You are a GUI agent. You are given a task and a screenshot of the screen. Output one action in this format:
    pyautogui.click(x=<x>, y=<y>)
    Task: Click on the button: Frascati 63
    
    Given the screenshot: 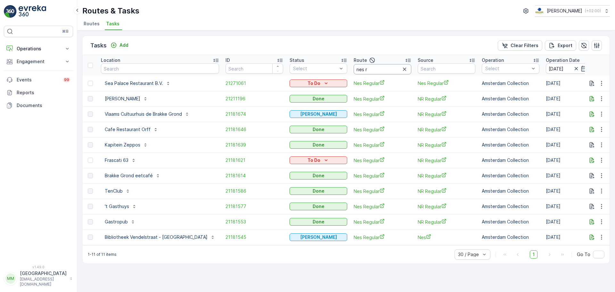 What is the action you would take?
    pyautogui.click(x=120, y=160)
    